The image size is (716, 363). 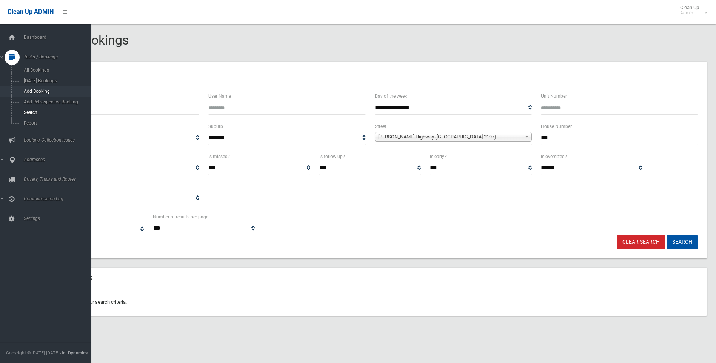 What do you see at coordinates (59, 57) in the screenshot?
I see `span: Tasks / Bookings` at bounding box center [59, 57].